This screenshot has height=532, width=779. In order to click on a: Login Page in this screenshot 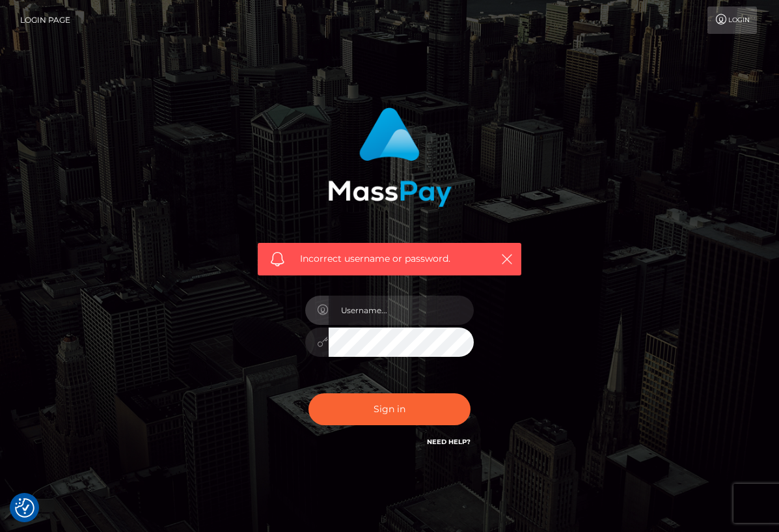, I will do `click(45, 20)`.